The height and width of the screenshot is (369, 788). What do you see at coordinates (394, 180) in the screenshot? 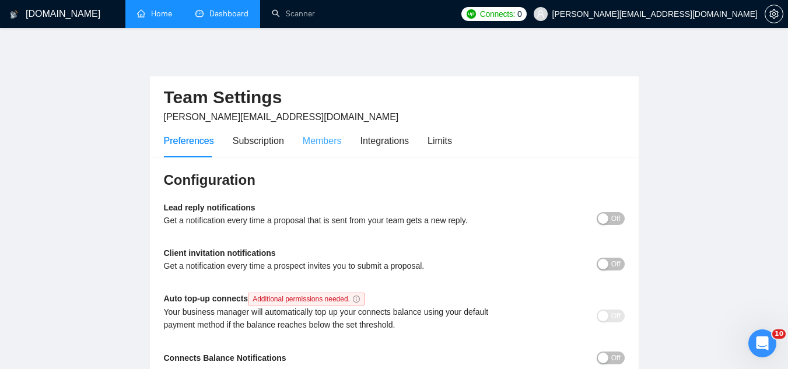
I see `h3: Configuration` at bounding box center [394, 180].